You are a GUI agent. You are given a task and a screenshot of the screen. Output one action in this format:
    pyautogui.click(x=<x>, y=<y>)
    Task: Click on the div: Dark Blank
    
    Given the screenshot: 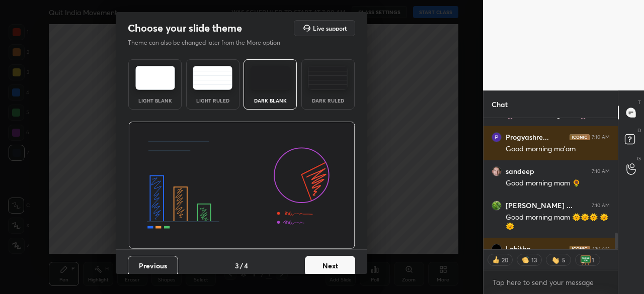 What is the action you would take?
    pyautogui.click(x=270, y=101)
    